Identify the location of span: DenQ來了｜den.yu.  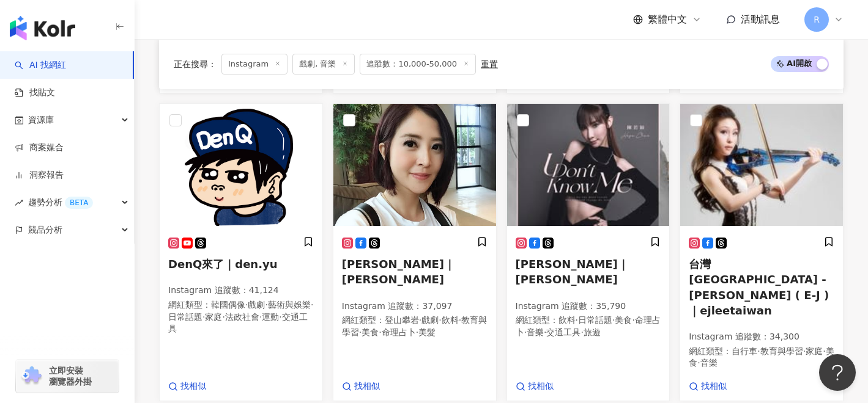
(222, 264).